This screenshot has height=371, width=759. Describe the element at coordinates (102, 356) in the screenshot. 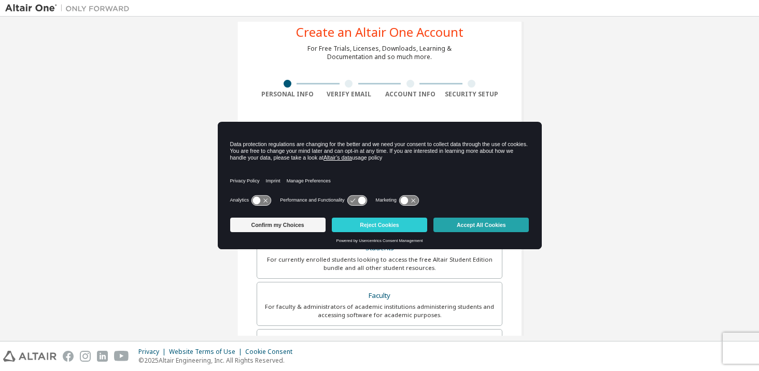

I see `img: linkedin.svg` at that location.